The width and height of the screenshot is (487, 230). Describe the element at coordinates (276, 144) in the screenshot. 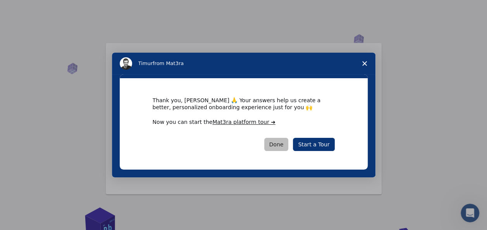

I see `button: Done` at that location.